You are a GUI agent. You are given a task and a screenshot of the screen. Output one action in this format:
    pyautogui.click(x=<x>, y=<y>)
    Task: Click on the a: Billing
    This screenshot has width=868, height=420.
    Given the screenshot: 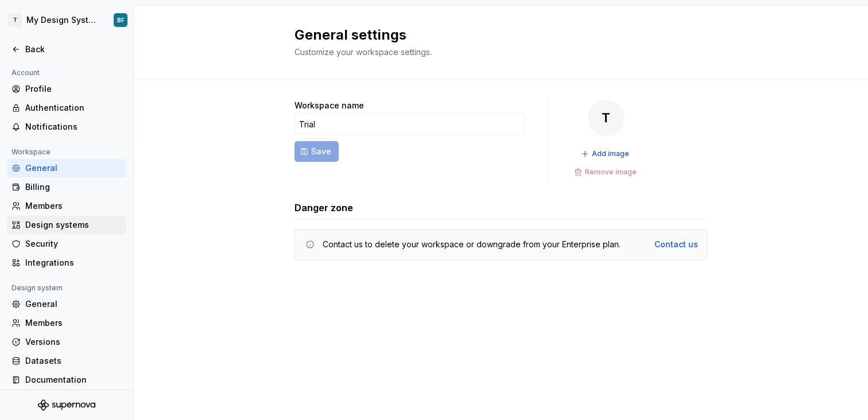 What is the action you would take?
    pyautogui.click(x=66, y=187)
    